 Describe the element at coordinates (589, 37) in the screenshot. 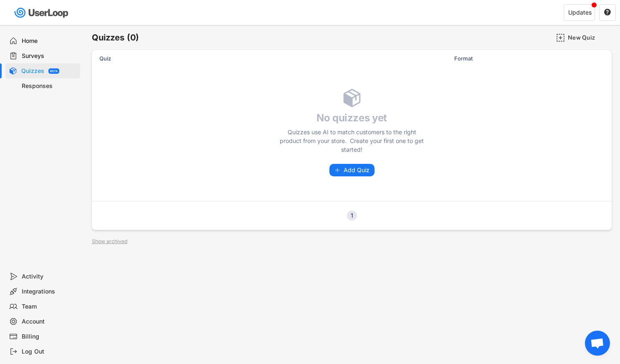

I see `div: New Quiz` at that location.